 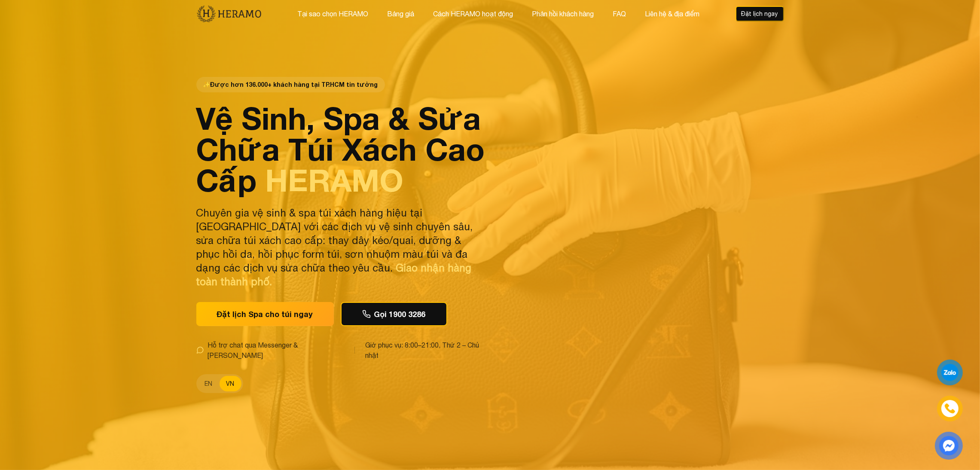 What do you see at coordinates (759, 14) in the screenshot?
I see `button: Đặt lịch ngay` at bounding box center [759, 14].